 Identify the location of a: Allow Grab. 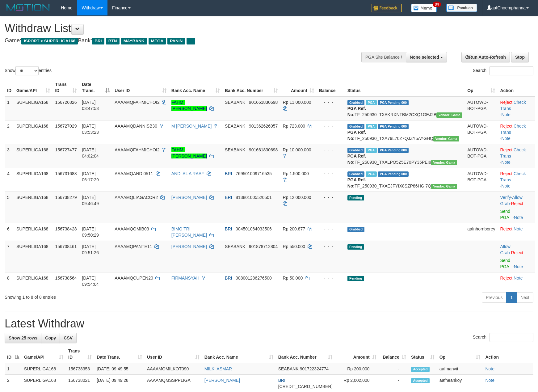
(511, 201).